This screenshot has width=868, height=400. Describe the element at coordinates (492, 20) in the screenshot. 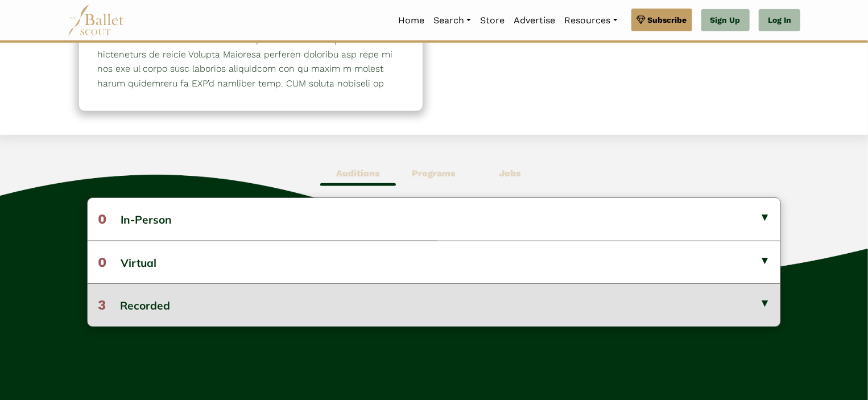

I see `a: Store` at that location.